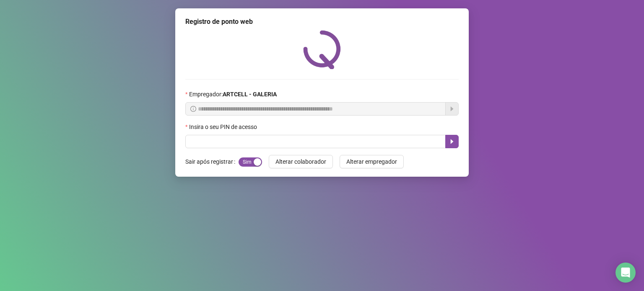  I want to click on div: Open Intercom Messenger, so click(625, 272).